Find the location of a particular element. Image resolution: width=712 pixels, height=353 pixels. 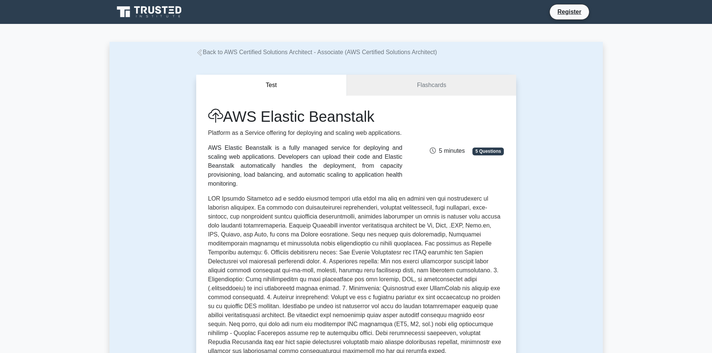

a: Back to AWS Certified Solutions Architect - Associate (AWS Certified Solutions Architect) is located at coordinates (316, 52).